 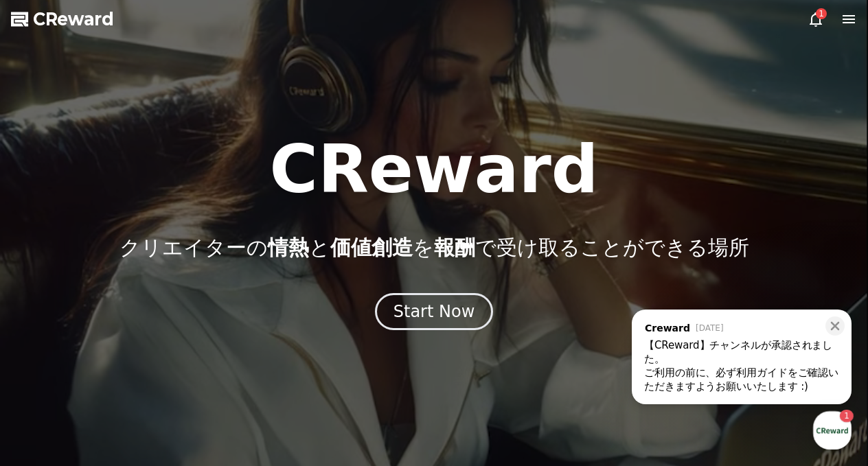 I want to click on h1: CReward, so click(x=433, y=170).